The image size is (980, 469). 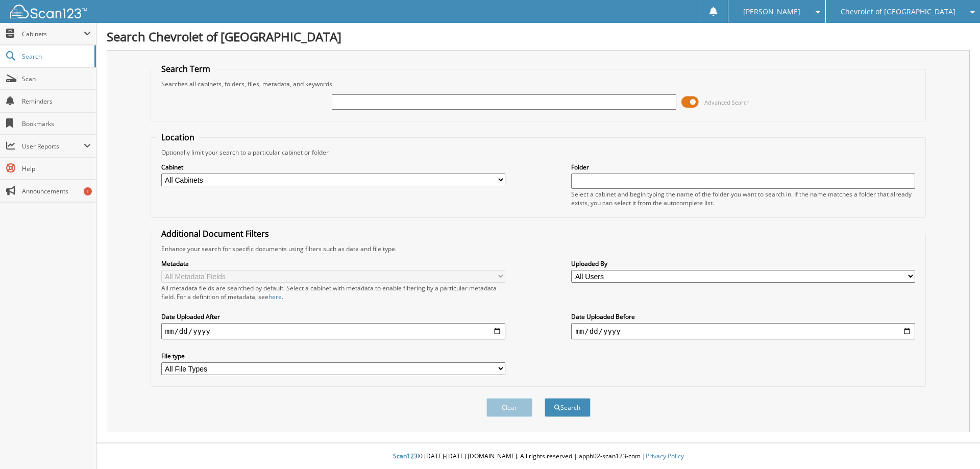 I want to click on label: Cabinet, so click(x=334, y=167).